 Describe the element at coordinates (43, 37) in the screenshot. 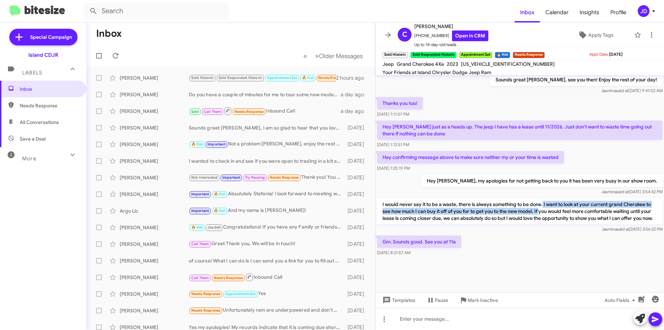

I see `a: Special Campaign` at that location.